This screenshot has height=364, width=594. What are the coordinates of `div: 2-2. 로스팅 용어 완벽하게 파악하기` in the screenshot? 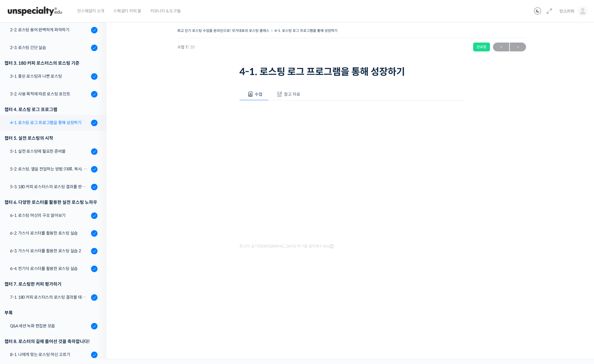 It's located at (50, 30).